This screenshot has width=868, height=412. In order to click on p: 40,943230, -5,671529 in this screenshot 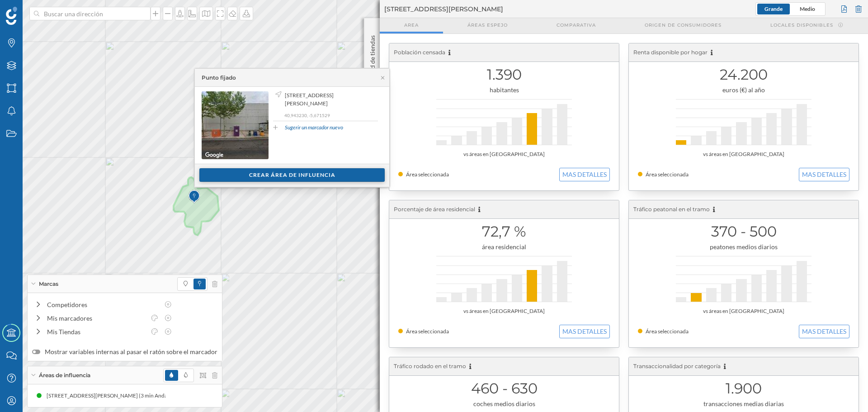, I will do `click(331, 115)`.